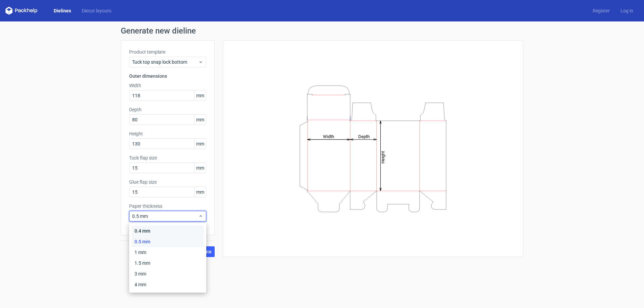  Describe the element at coordinates (168, 242) in the screenshot. I see `div: 0.5 mm` at that location.